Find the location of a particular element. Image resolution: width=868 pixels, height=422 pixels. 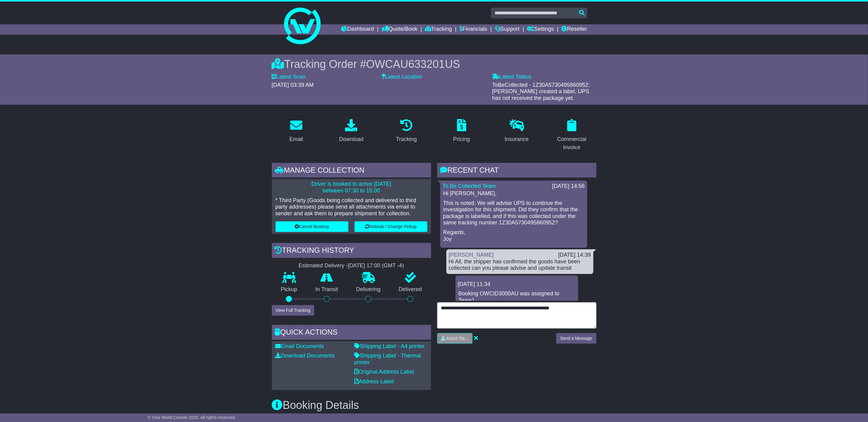

a: Download is located at coordinates (351, 131).